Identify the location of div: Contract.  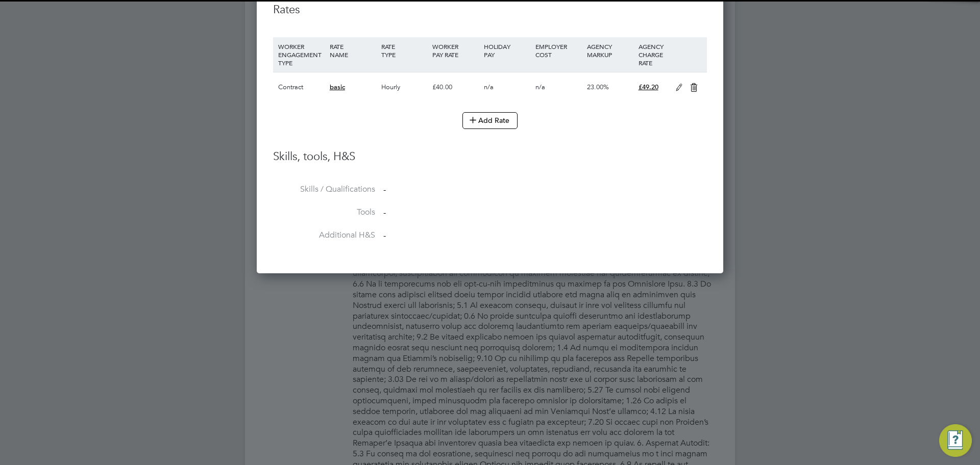
(302, 88).